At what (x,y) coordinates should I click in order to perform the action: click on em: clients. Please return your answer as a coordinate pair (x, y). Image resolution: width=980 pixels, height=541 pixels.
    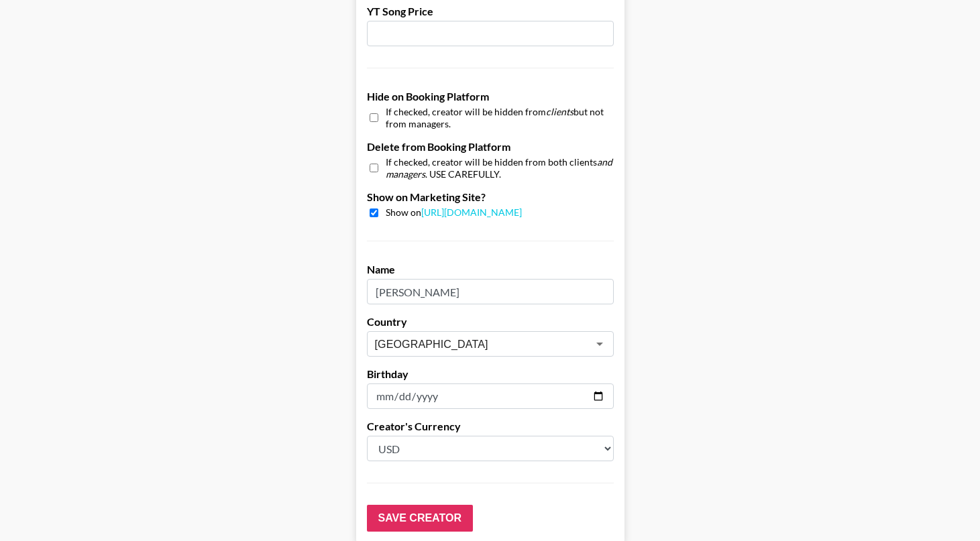
    Looking at the image, I should click on (560, 111).